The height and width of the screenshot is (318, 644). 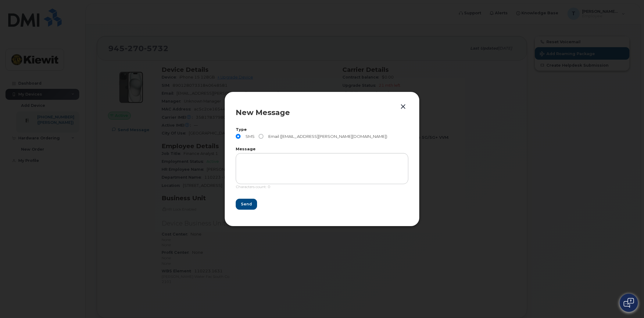 I want to click on button: Send, so click(x=247, y=204).